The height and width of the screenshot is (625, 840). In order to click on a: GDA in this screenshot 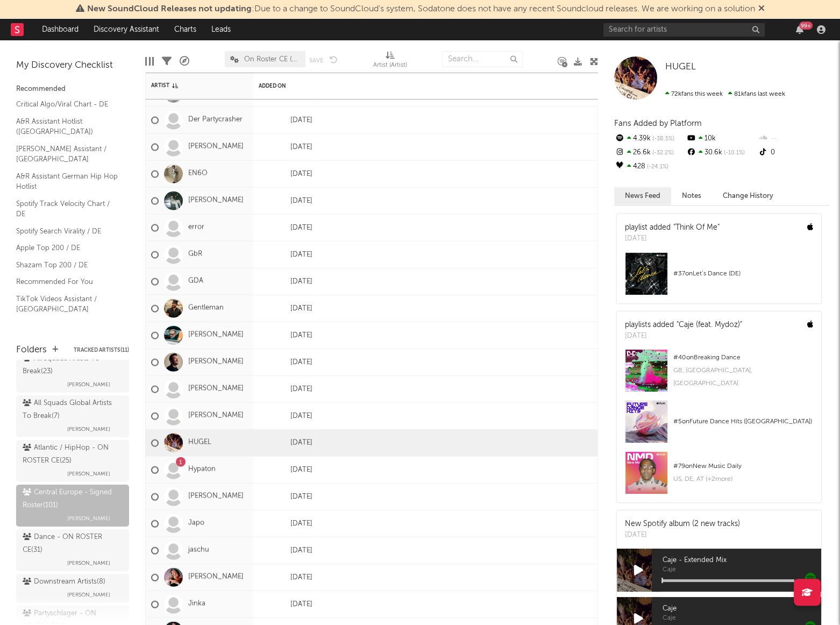, I will do `click(196, 281)`.